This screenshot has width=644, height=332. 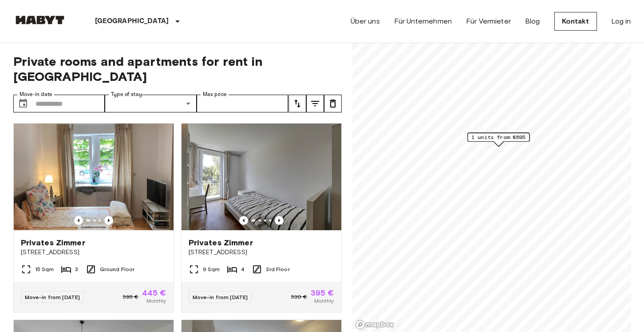 I want to click on a: Für Unternehmen, so click(x=423, y=21).